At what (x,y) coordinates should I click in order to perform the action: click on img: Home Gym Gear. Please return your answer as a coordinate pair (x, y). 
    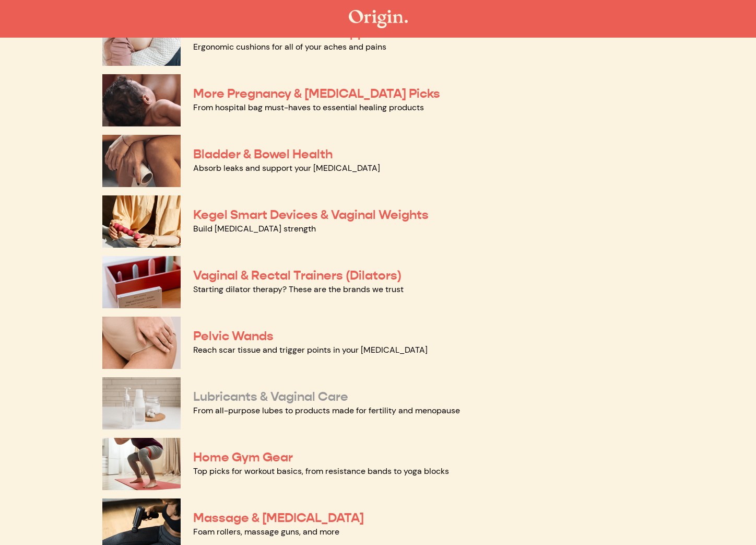
    Looking at the image, I should click on (141, 464).